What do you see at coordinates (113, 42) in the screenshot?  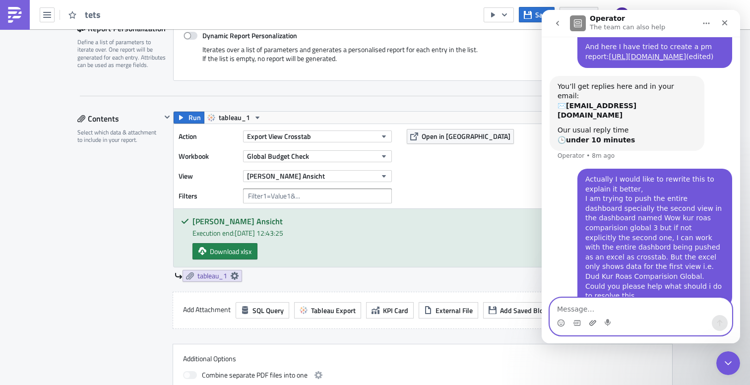 I see `div: And here I have tried to create a pm report: (edited)` at bounding box center [113, 42].